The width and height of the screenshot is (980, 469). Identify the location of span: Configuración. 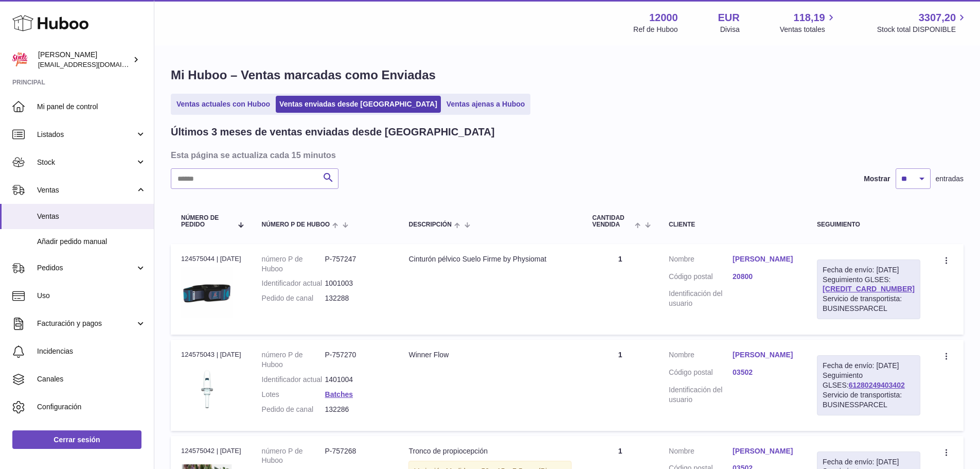
(91, 406).